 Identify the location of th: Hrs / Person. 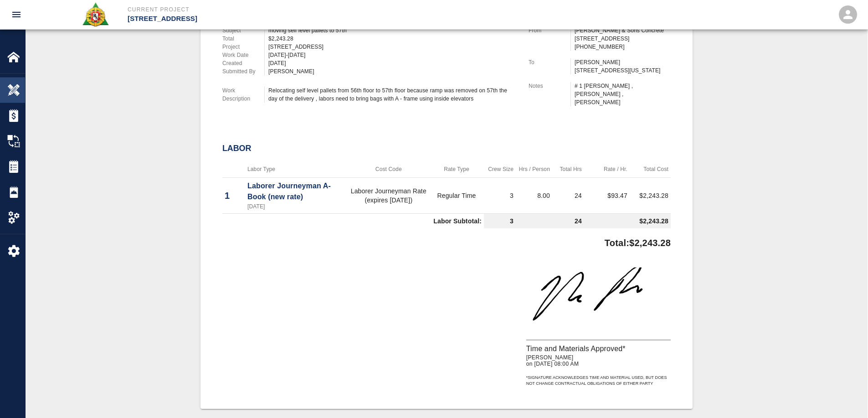
(534, 170).